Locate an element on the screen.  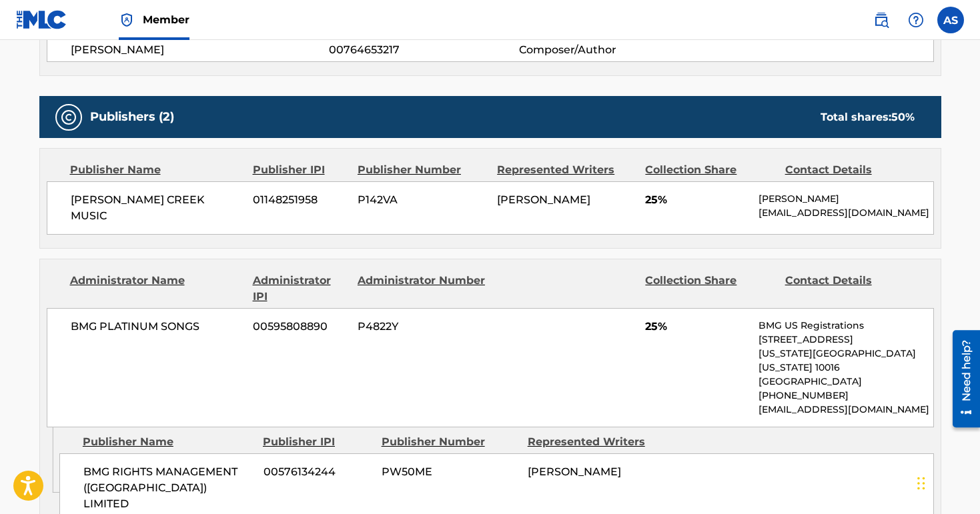
img: Publishers is located at coordinates (69, 117).